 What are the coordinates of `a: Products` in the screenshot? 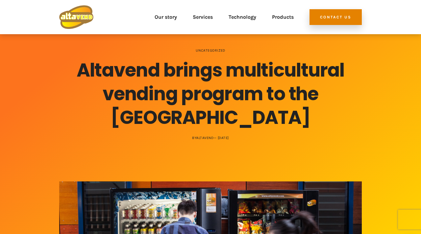 It's located at (283, 17).